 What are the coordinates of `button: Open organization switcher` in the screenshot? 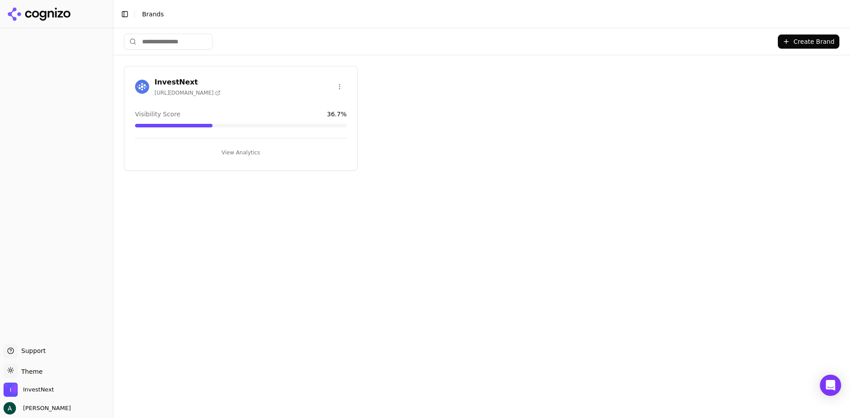 It's located at (29, 390).